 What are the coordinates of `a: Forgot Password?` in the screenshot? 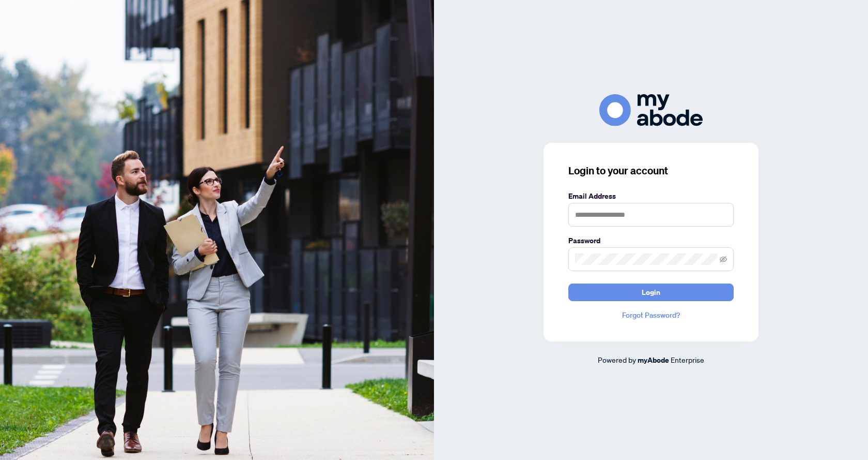 It's located at (651, 315).